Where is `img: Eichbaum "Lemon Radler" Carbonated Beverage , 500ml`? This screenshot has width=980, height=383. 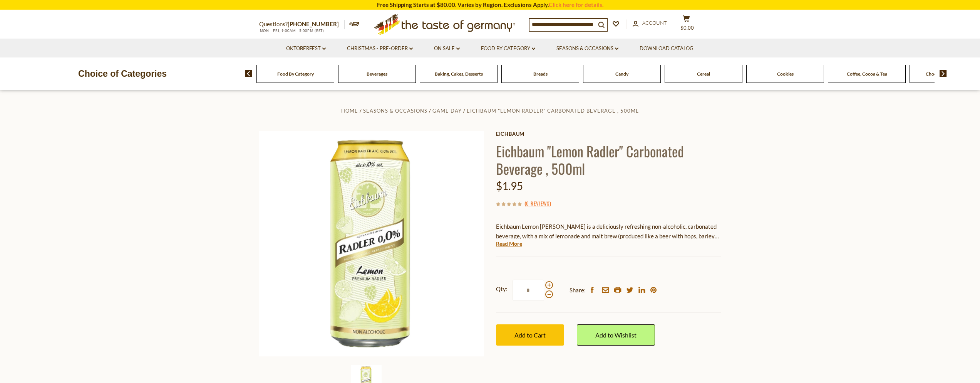 img: Eichbaum "Lemon Radler" Carbonated Beverage , 500ml is located at coordinates (372, 243).